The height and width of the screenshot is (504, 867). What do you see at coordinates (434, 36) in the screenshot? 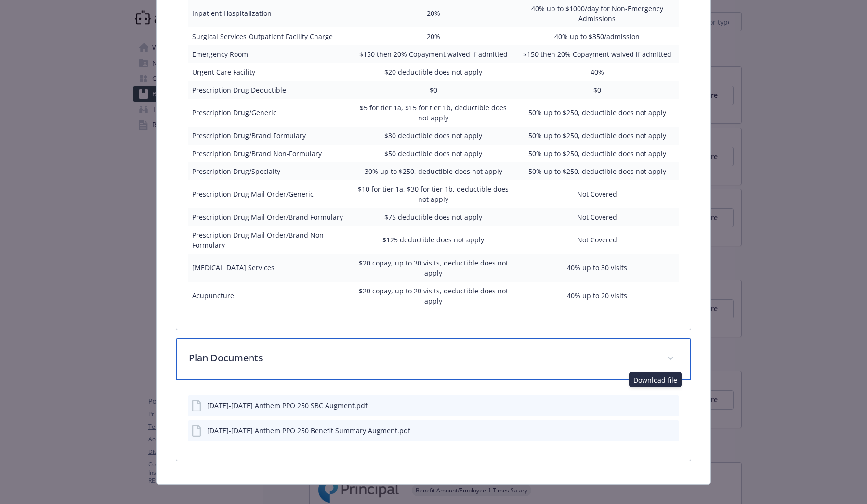
I see `td: 20%` at bounding box center [434, 36].